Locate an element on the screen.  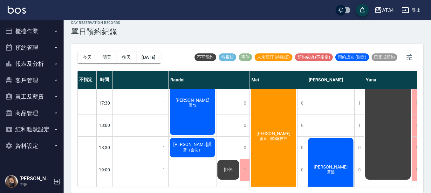
span: 剪（含洗） is located at coordinates (193, 150).